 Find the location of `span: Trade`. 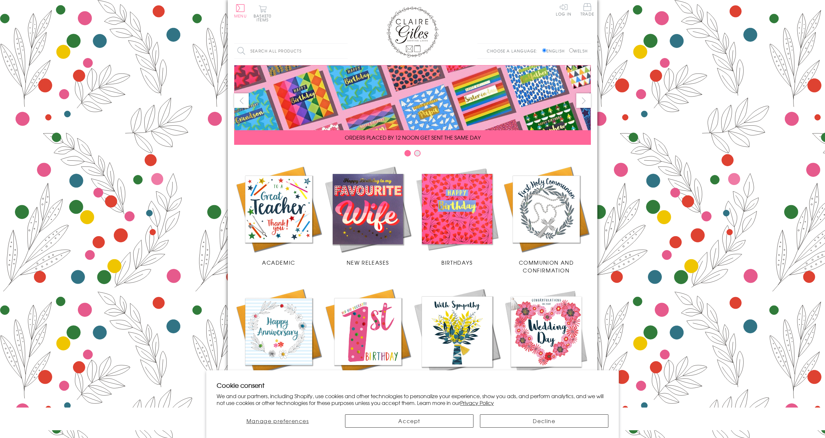

span: Trade is located at coordinates (587, 9).